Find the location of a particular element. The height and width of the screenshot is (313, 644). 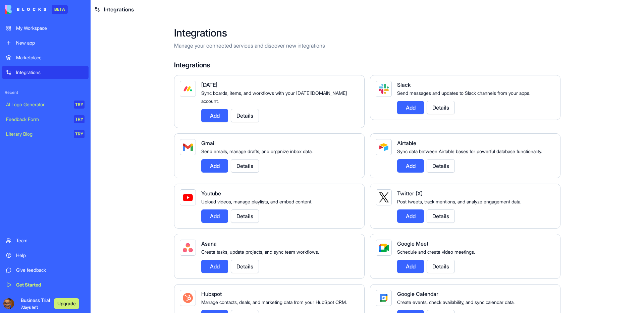

span: Manage contacts, deals, and marketing data from your HubSpot CRM. is located at coordinates (274, 302).